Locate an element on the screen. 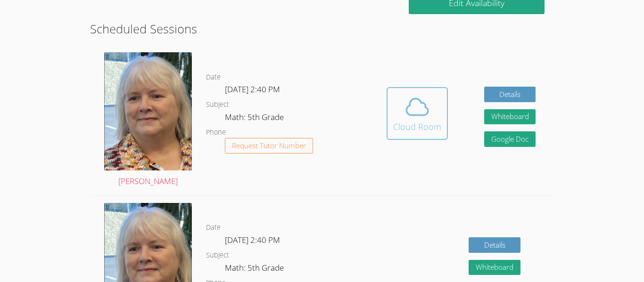 The width and height of the screenshot is (644, 282). span: Request Tutor Number is located at coordinates (269, 146).